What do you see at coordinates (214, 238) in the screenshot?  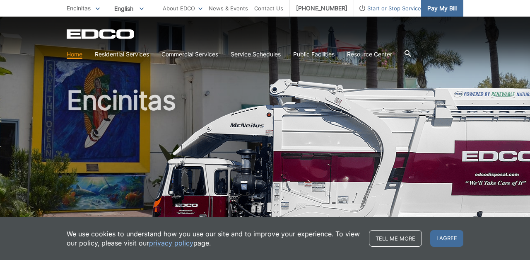 I see `p: We use cookies to understand how you use our site and to improve your experience. To view our pol...` at bounding box center [214, 238].